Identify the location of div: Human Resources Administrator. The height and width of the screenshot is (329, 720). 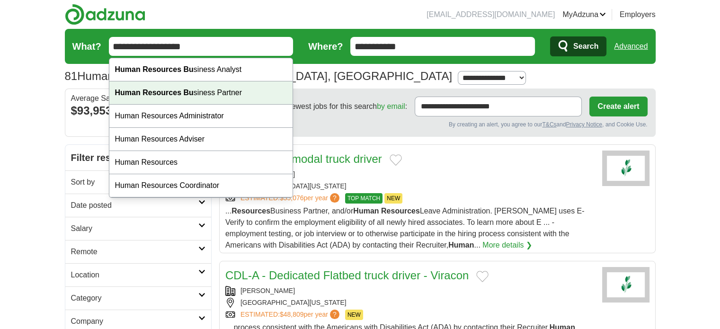
(201, 116).